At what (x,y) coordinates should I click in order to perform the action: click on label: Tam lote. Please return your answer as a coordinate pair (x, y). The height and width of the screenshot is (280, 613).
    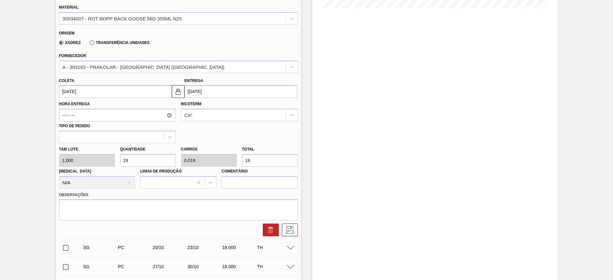
    Looking at the image, I should click on (87, 149).